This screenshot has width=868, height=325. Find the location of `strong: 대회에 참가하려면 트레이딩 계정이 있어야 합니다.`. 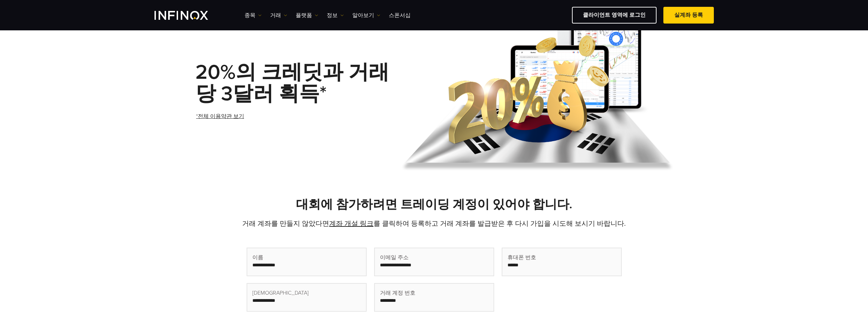

strong: 대회에 참가하려면 트레이딩 계정이 있어야 합니다. is located at coordinates (434, 204).